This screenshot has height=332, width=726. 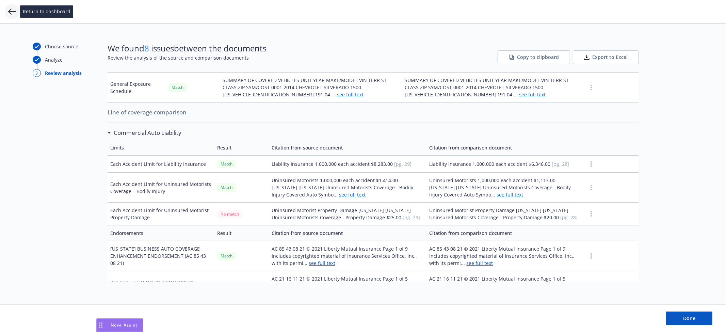 What do you see at coordinates (690, 318) in the screenshot?
I see `span: Done` at bounding box center [690, 318].